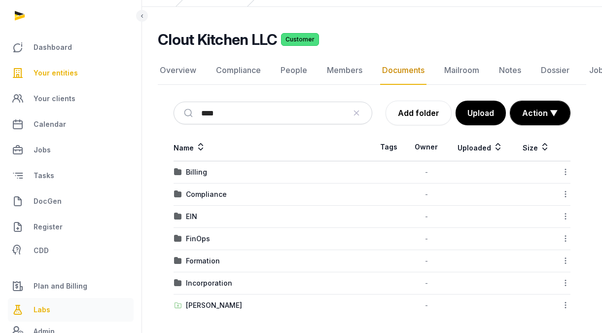  I want to click on a: Members, so click(345, 71).